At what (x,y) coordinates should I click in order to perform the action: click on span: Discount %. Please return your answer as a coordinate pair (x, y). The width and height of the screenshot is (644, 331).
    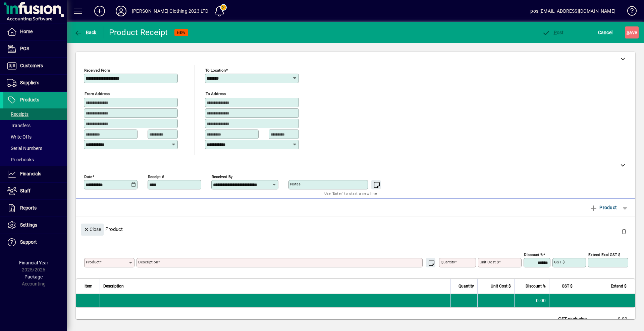
    Looking at the image, I should click on (535, 286).